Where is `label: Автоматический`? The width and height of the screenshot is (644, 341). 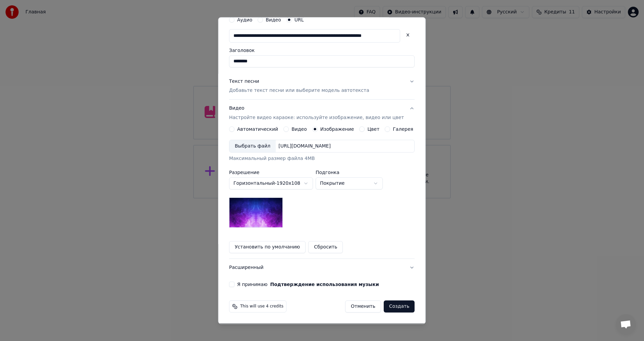 label: Автоматический is located at coordinates (258, 129).